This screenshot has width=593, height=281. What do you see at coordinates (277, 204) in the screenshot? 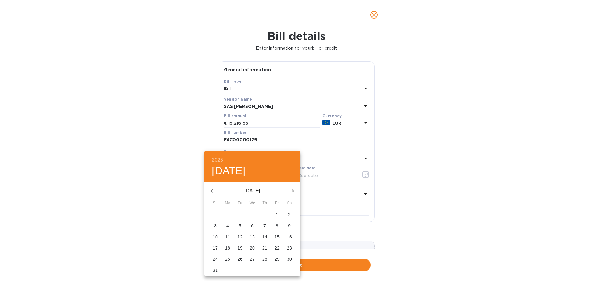
I see `span: Fr` at bounding box center [277, 204].